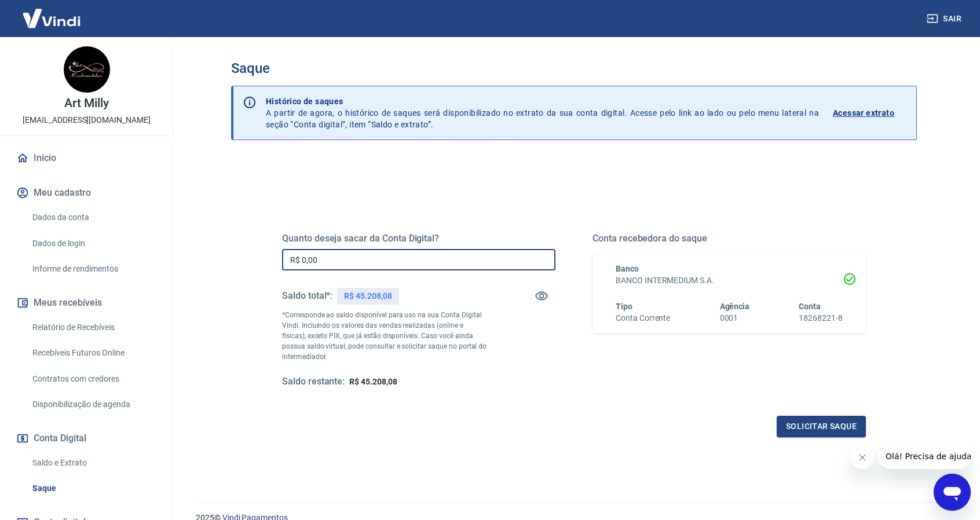 The image size is (980, 520). I want to click on h6: BANCO INTERMEDIUM S.A., so click(729, 280).